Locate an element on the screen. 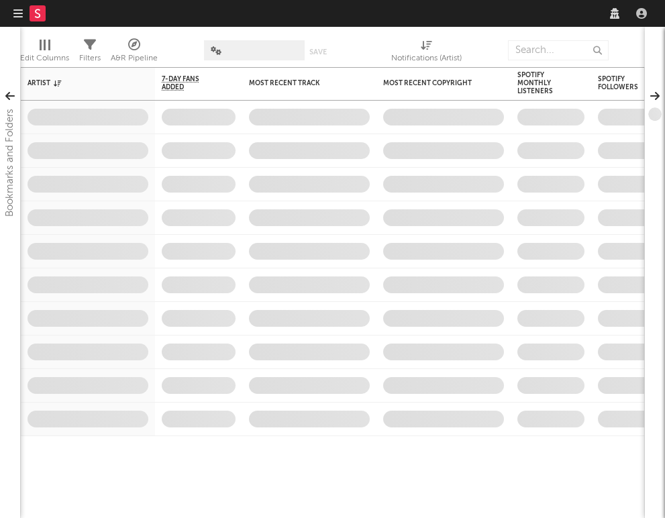 Image resolution: width=665 pixels, height=518 pixels. div: Spotify Followers is located at coordinates (622, 83).